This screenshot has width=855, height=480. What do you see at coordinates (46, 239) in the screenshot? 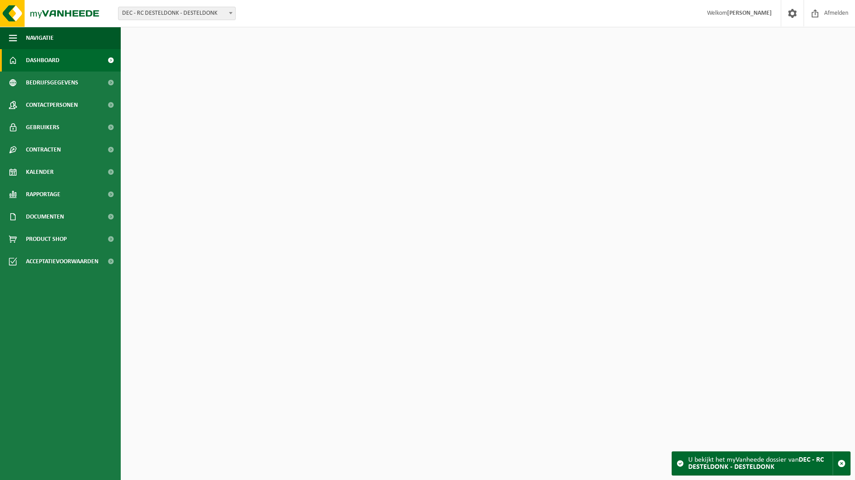
I see `span: Product Shop` at bounding box center [46, 239].